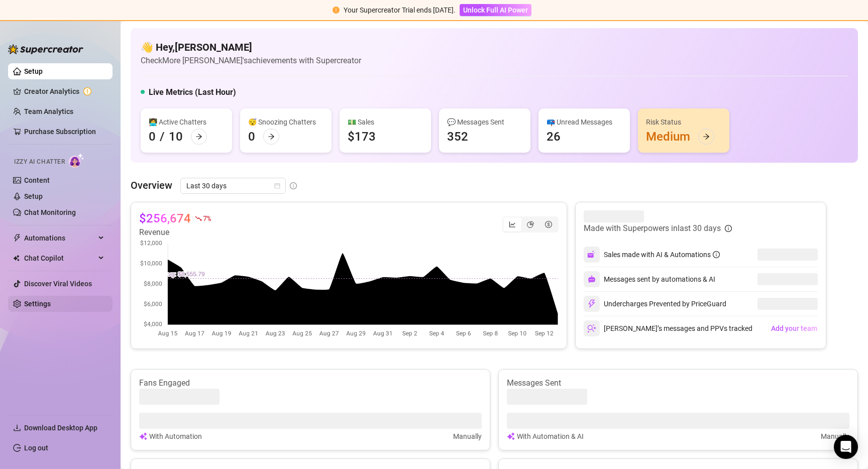 The height and width of the screenshot is (469, 868). Describe the element at coordinates (530, 225) in the screenshot. I see `span: pie-chart` at that location.